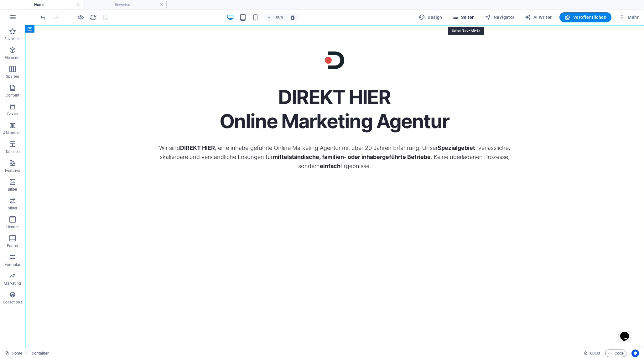  Describe the element at coordinates (13, 96) in the screenshot. I see `p: Content` at that location.